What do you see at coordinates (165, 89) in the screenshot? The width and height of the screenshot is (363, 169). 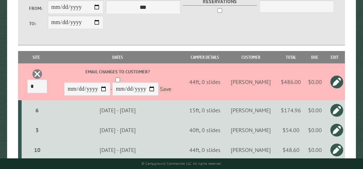 I see `a: Save` at bounding box center [165, 89].